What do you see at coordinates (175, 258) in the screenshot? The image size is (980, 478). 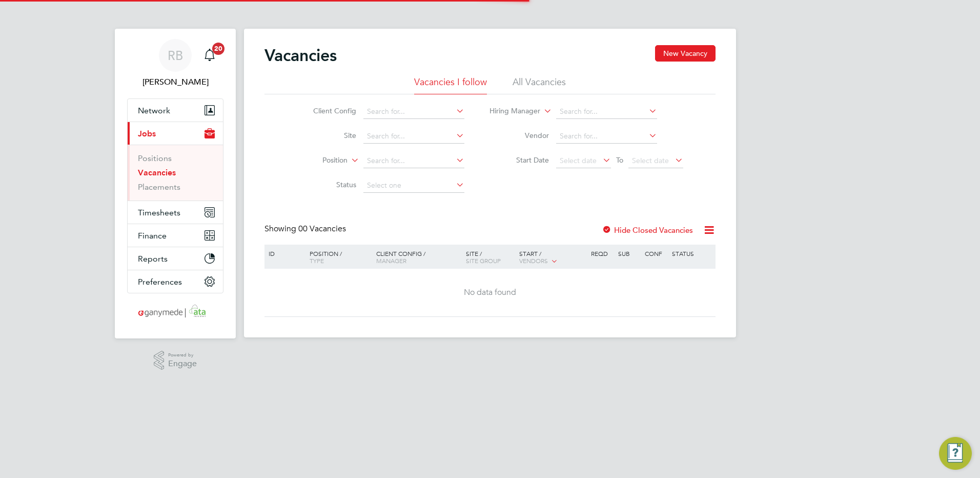 I see `button: Reports` at bounding box center [175, 258].